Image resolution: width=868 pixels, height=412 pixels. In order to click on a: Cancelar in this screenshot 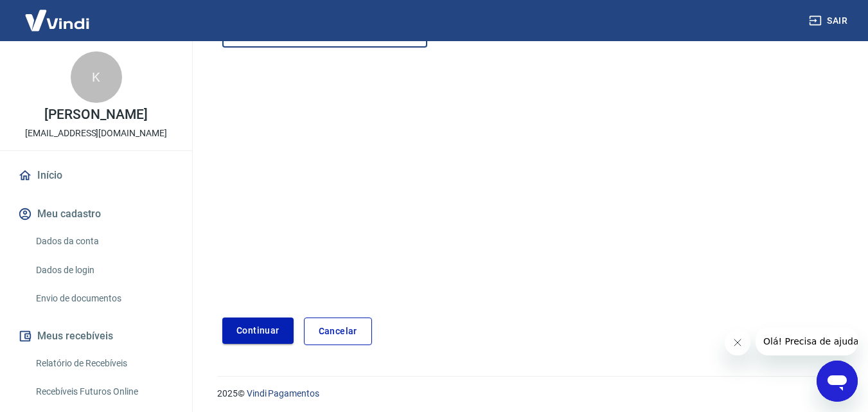, I will do `click(338, 331)`.